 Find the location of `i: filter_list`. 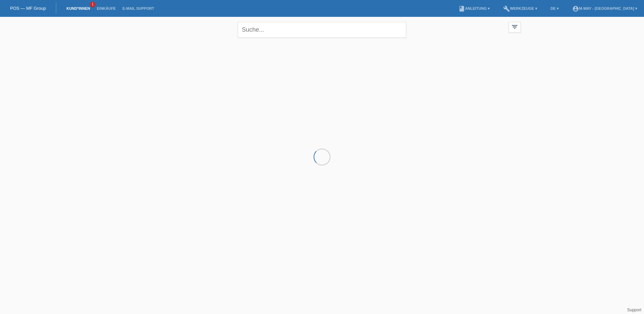

i: filter_list is located at coordinates (515, 27).